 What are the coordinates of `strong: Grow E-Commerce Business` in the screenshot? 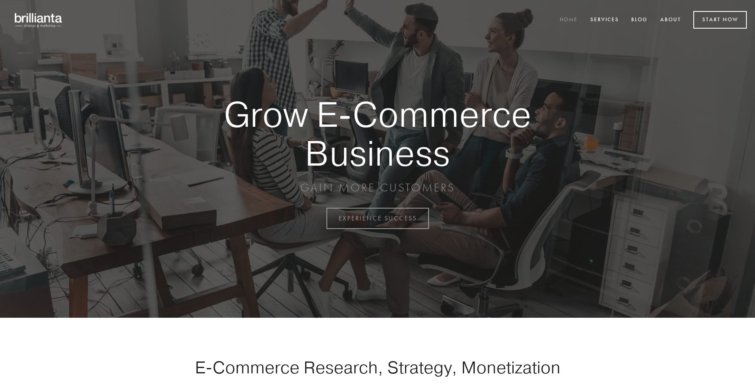 It's located at (378, 133).